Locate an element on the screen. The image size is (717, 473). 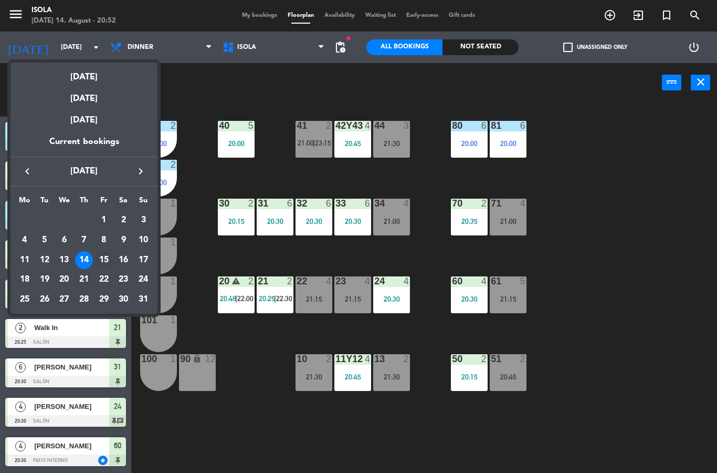
td: August 4, 2025 is located at coordinates (25, 240).